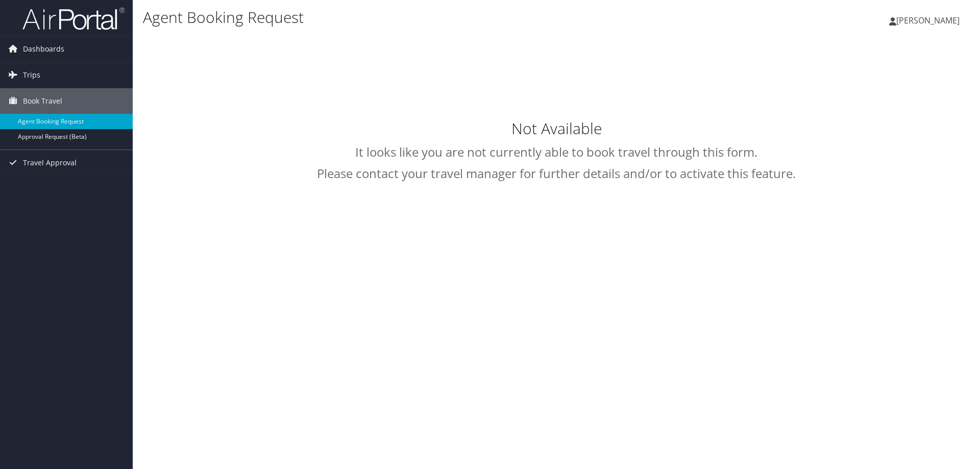 This screenshot has height=469, width=980. Describe the element at coordinates (418, 17) in the screenshot. I see `h1: Agent Booking Request` at that location.